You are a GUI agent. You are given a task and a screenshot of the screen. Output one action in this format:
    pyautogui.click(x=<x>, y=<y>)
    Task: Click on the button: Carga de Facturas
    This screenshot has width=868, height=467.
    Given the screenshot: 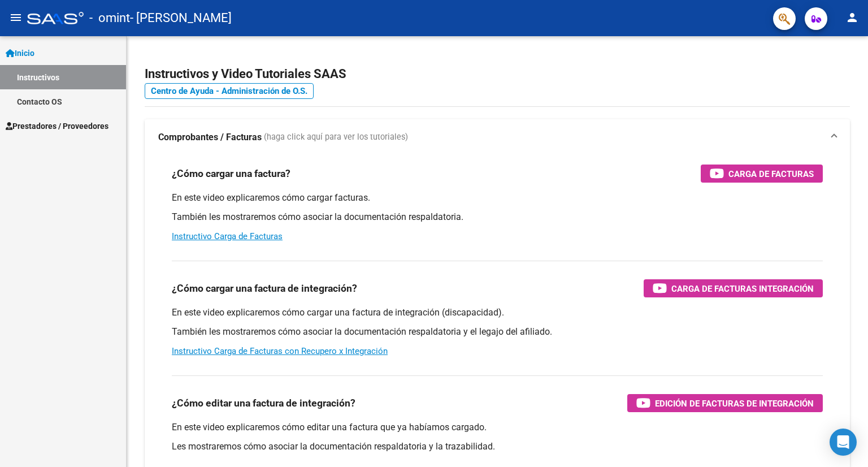 What is the action you would take?
    pyautogui.click(x=762, y=174)
    